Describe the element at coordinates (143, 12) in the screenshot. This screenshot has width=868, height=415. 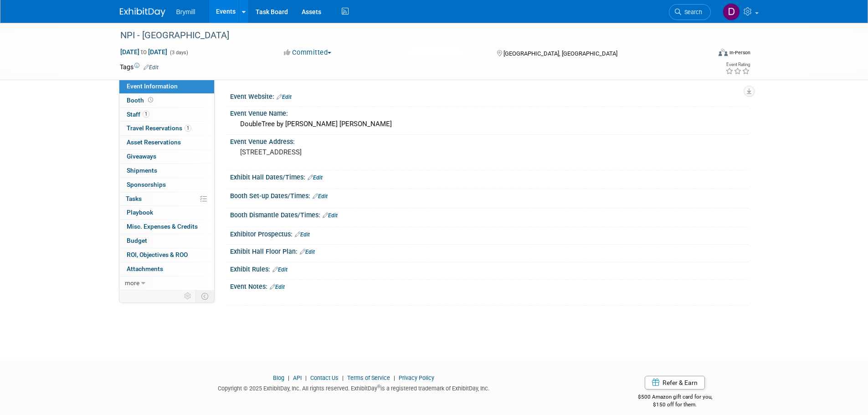
I see `img: ExhibitDay` at that location.